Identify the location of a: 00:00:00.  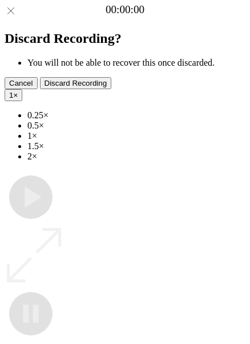
(125, 10).